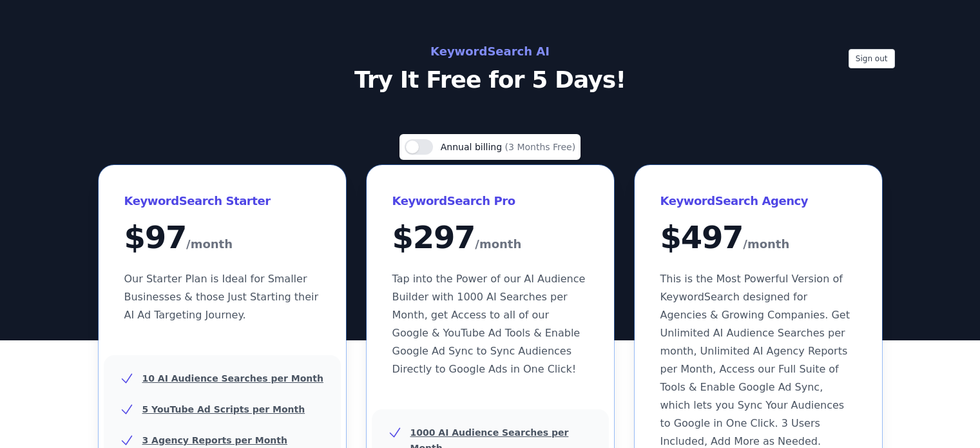 The width and height of the screenshot is (980, 448). I want to click on u: 3 Agency Reports per Month, so click(214, 440).